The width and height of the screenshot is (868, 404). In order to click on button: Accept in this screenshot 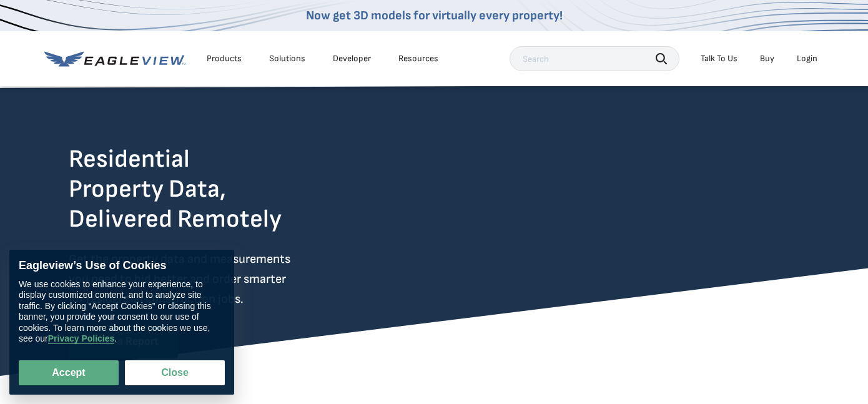, I will do `click(69, 372)`.